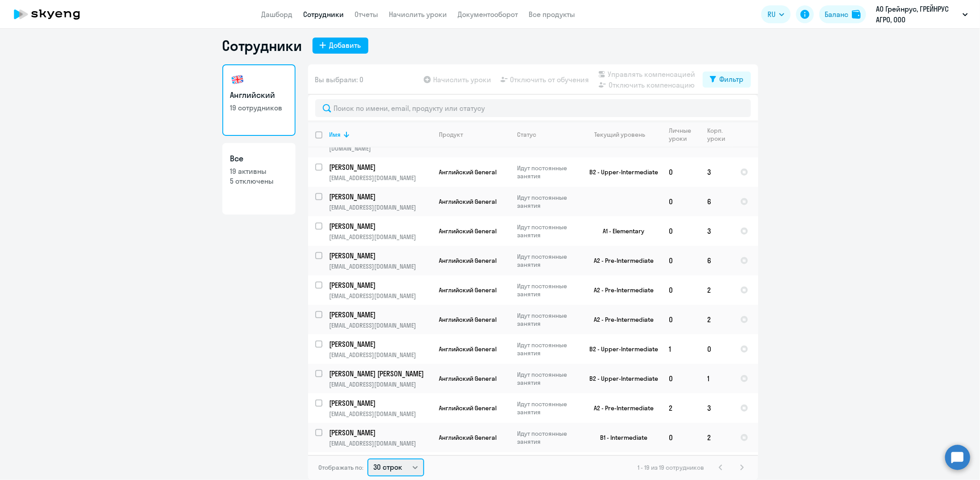 The height and width of the screenshot is (480, 980). What do you see at coordinates (488, 14) in the screenshot?
I see `a: Документооборот` at bounding box center [488, 14].